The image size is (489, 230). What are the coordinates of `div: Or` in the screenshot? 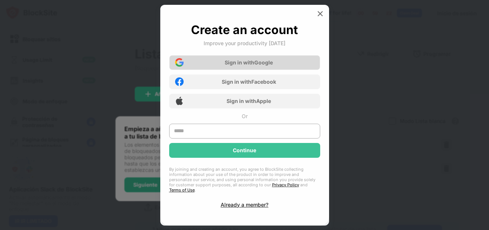 It's located at (245, 116).